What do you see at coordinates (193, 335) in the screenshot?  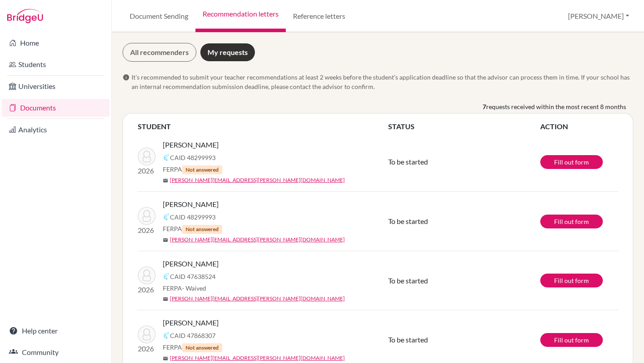 I see `span: CAID 47868307` at bounding box center [193, 335].